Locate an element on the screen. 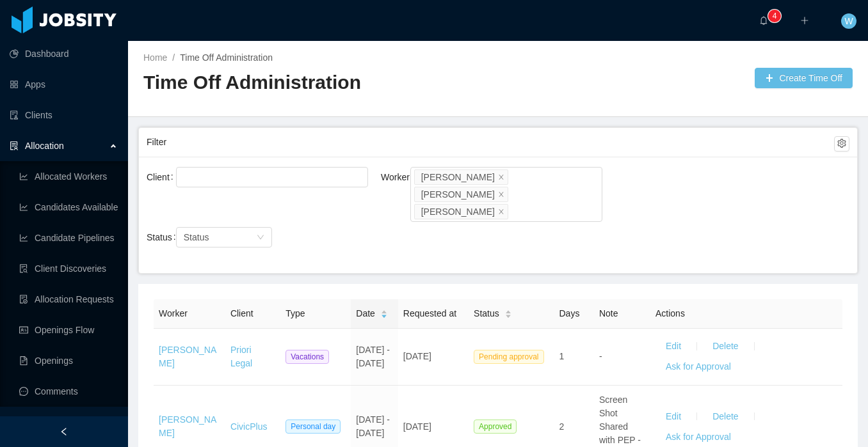 Image resolution: width=868 pixels, height=447 pixels. label: Worker is located at coordinates (400, 177).